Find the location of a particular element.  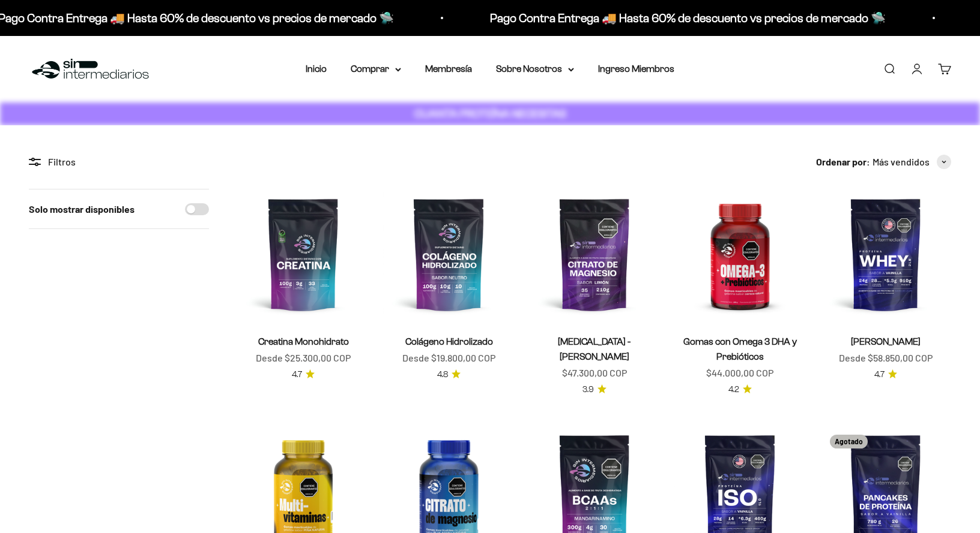

span: Ordenar por: is located at coordinates (843, 162).